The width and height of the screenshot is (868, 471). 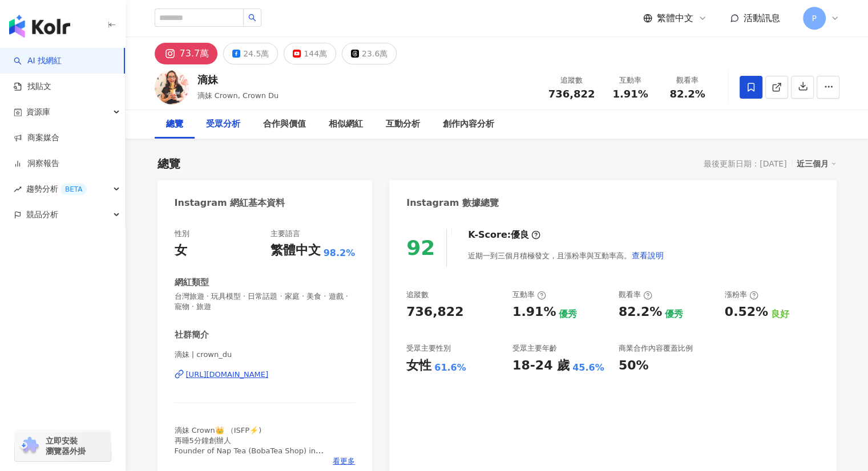 I want to click on div: 45.6%, so click(x=588, y=368).